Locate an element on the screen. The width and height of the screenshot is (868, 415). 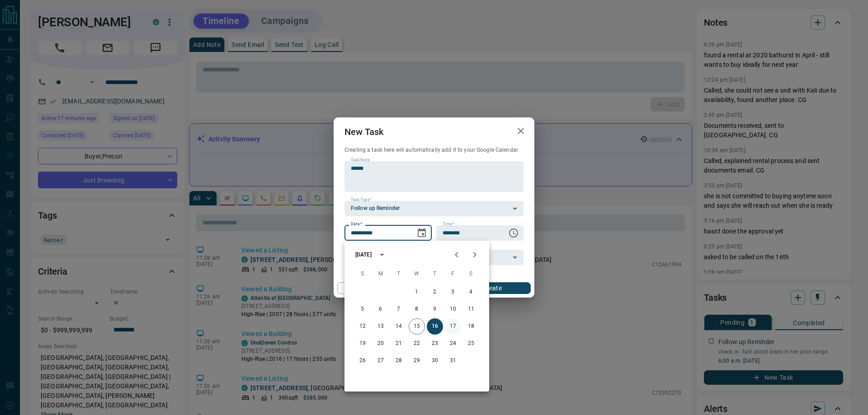
span: Thursday is located at coordinates (434, 274).